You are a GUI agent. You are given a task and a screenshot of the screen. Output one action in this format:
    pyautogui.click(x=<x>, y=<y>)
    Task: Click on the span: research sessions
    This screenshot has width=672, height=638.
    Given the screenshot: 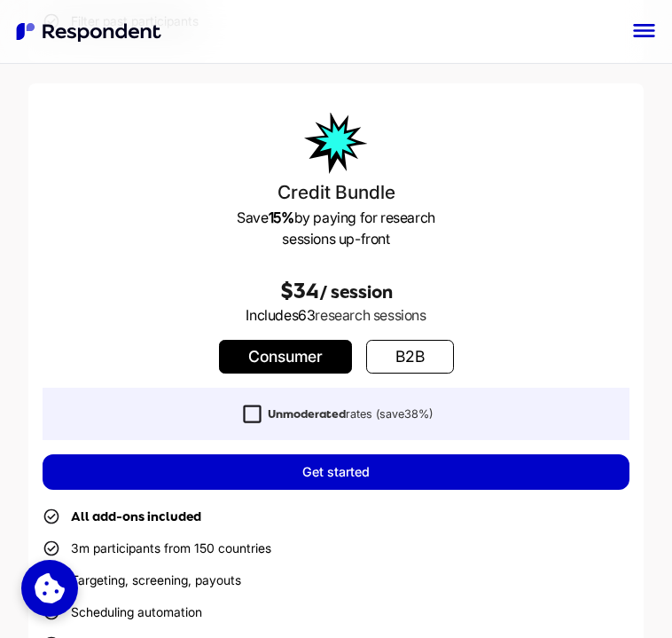 What is the action you would take?
    pyautogui.click(x=370, y=314)
    